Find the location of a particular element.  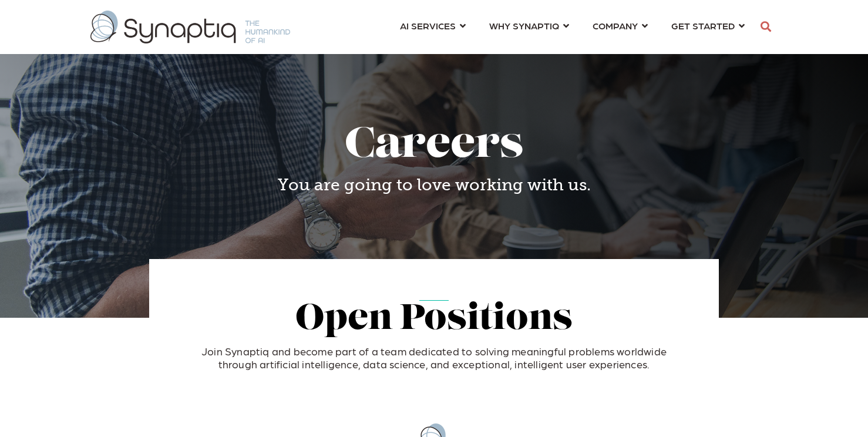

h1: Careers is located at coordinates (434, 147).